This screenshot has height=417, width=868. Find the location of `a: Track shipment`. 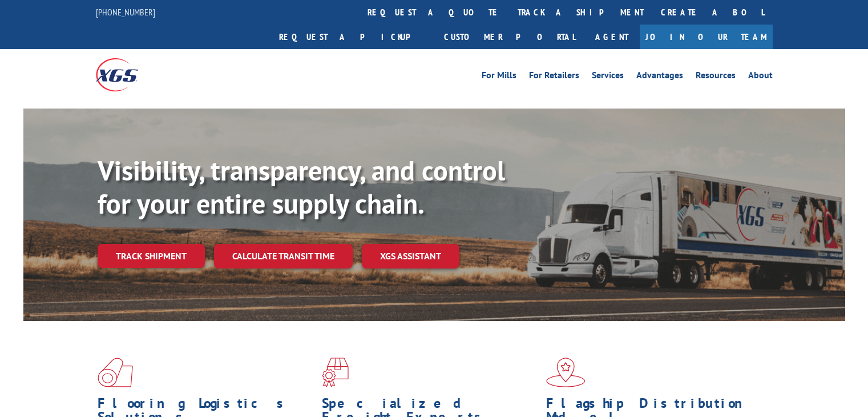

a: Track shipment is located at coordinates (151, 256).